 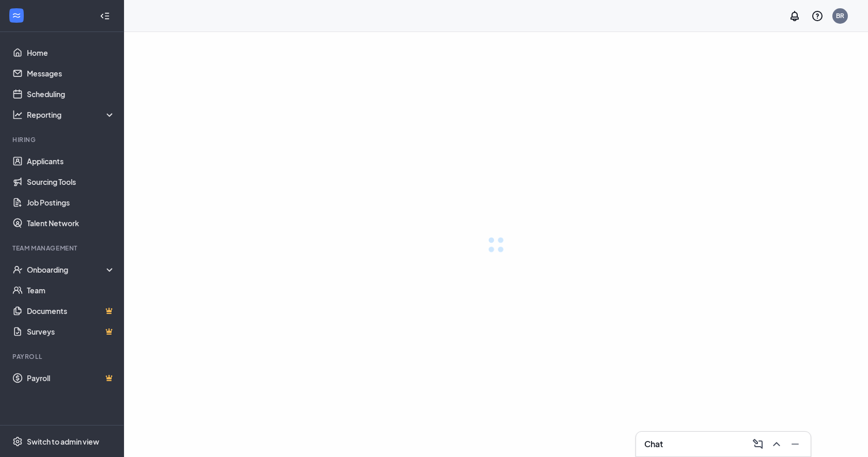 I want to click on div: Payroll, so click(x=62, y=357).